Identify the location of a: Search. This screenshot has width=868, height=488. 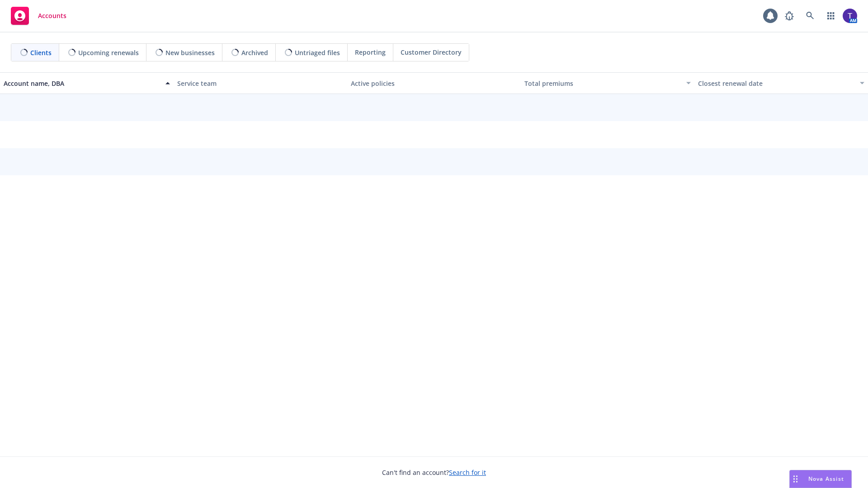
(810, 16).